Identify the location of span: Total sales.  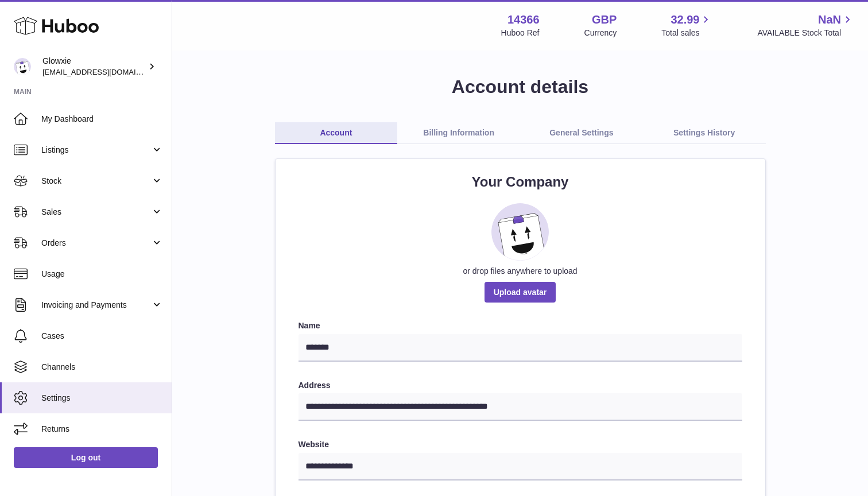
(687, 33).